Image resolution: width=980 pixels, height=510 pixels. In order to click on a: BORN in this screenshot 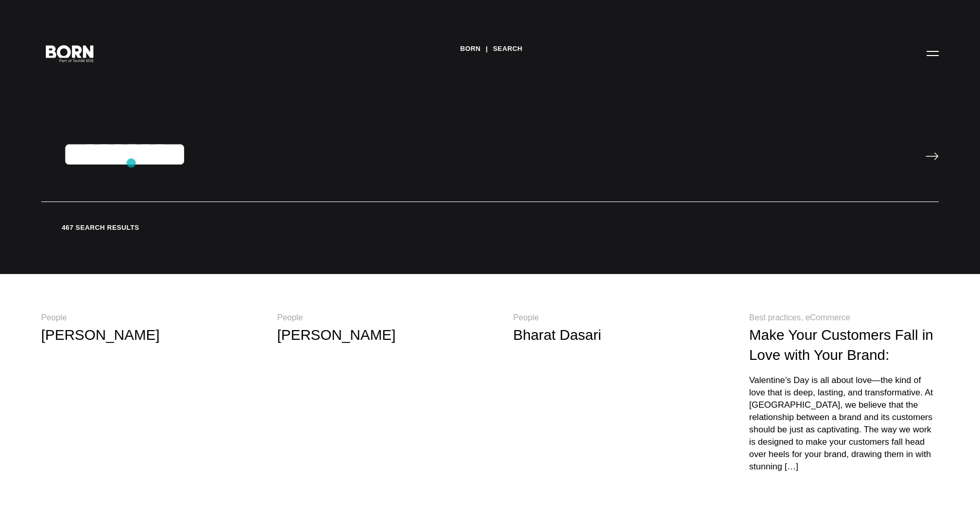, I will do `click(470, 49)`.